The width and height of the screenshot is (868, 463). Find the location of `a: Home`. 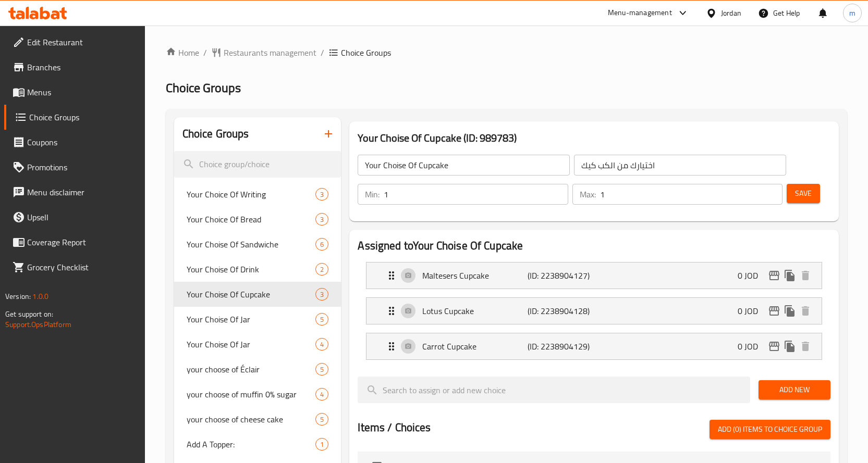

a: Home is located at coordinates (182, 52).